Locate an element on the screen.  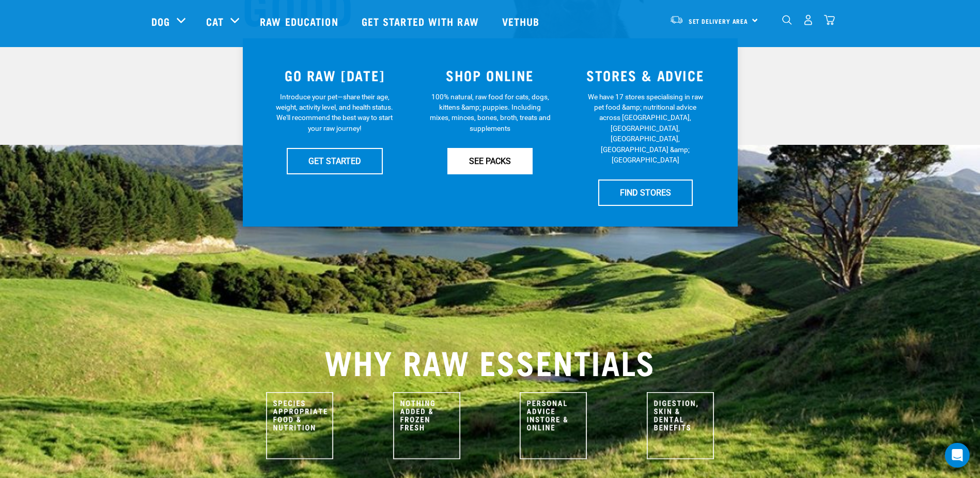
a: Cat is located at coordinates (215, 21).